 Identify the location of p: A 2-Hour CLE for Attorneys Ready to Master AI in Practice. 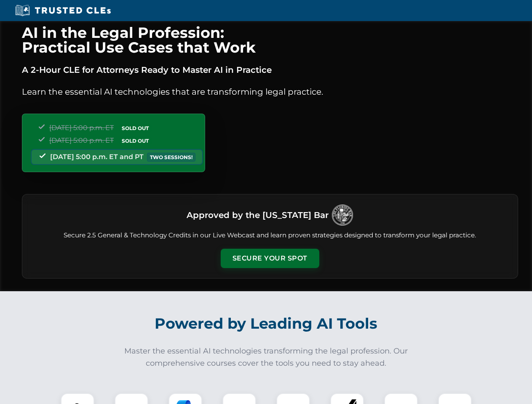
(270, 70).